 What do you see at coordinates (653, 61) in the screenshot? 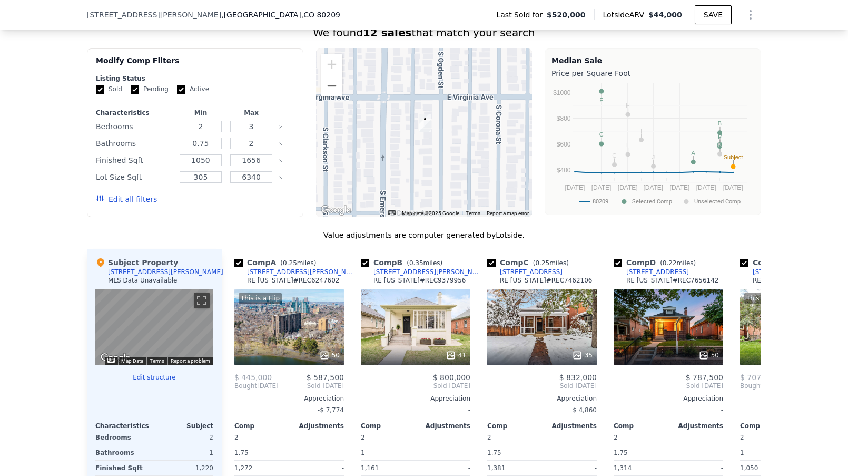
I see `div: Median Sale` at bounding box center [653, 61].